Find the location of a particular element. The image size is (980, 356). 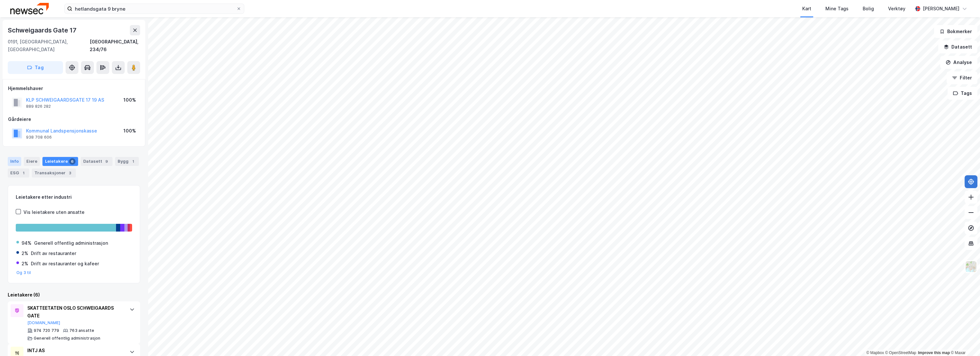

input: Søk på adresse, matrikkel, gårdeiere, leietakere eller personer is located at coordinates (154, 9).